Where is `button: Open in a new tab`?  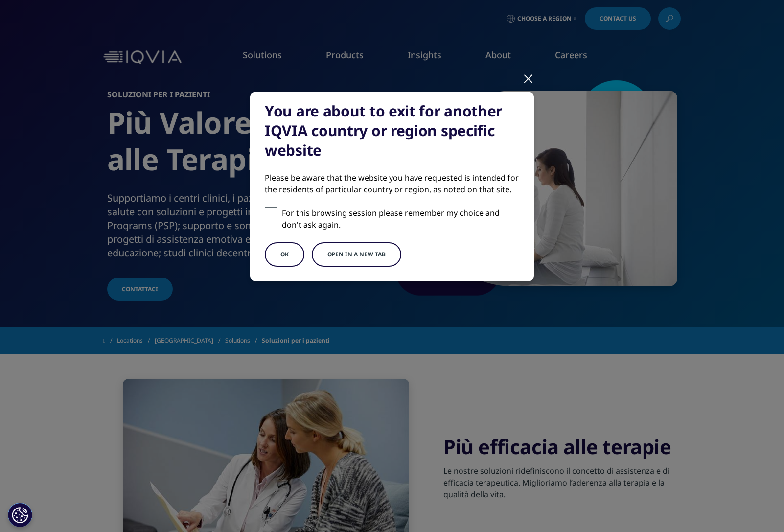
button: Open in a new tab is located at coordinates (356, 254).